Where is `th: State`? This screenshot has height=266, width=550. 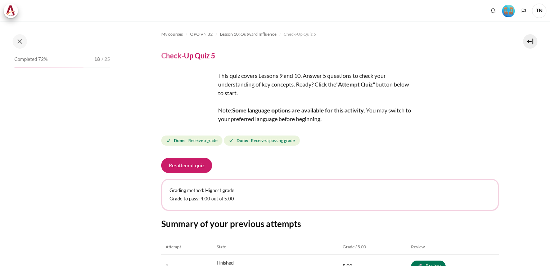
th: State is located at coordinates (276, 247).